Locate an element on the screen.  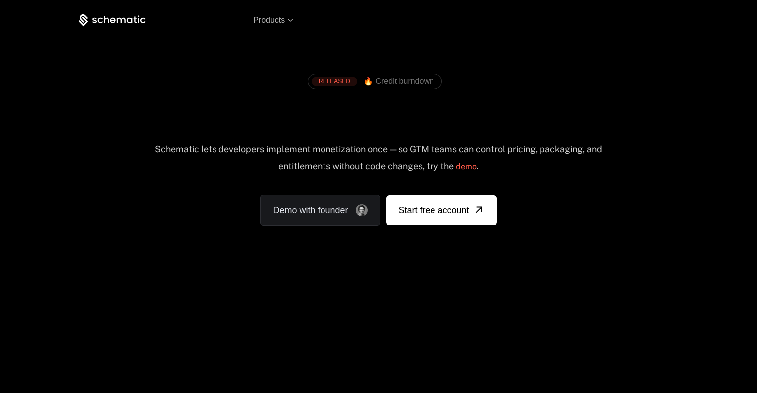
a: [object Object],[object Object] is located at coordinates (373, 82).